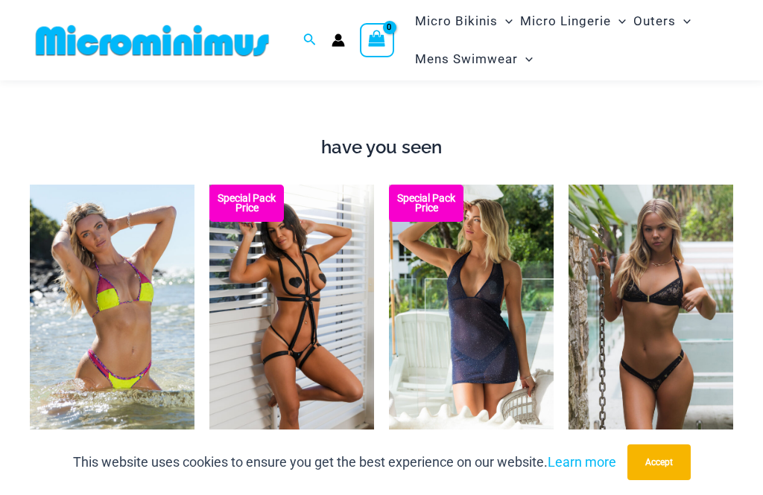 This screenshot has height=495, width=763. I want to click on img: Echo Ink 5671 Dress 682 Thong 07, so click(471, 308).